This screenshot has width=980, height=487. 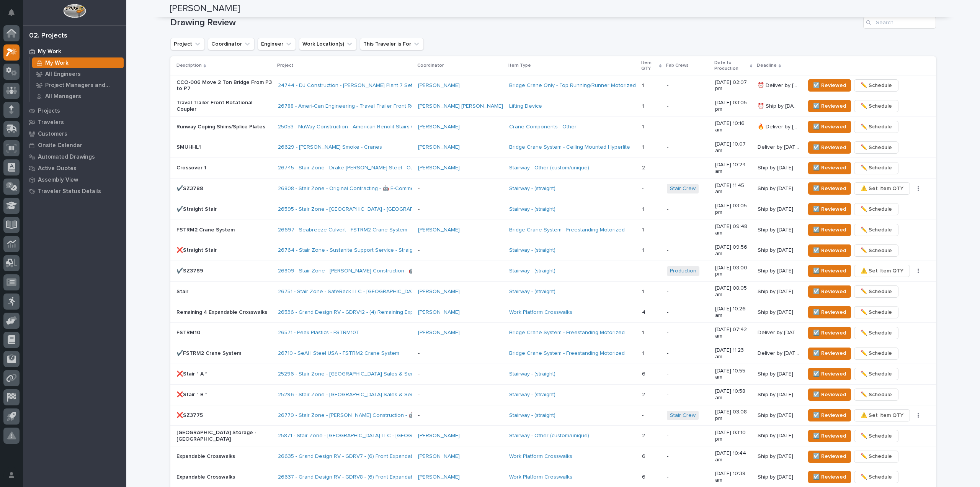 I want to click on a: 26764 - Stair Zone - Sustanite Support Service - Straight Stair, so click(x=354, y=250).